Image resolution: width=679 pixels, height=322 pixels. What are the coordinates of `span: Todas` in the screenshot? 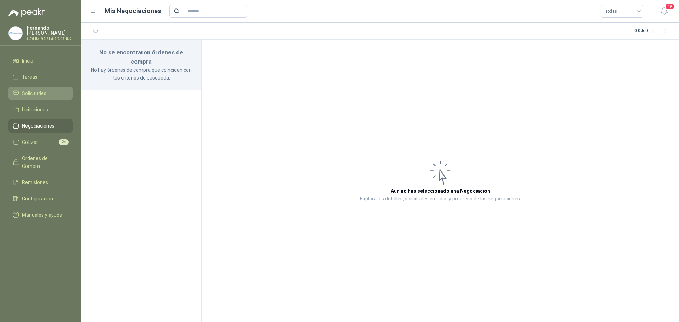 It's located at (622, 11).